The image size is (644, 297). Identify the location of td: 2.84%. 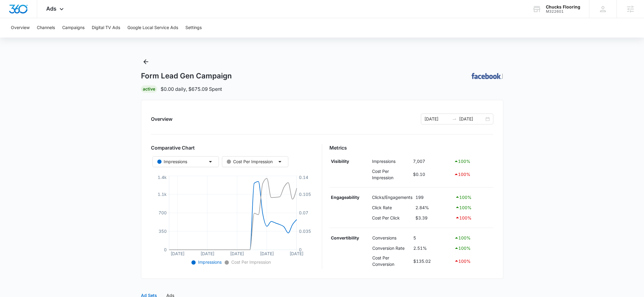
(434, 208).